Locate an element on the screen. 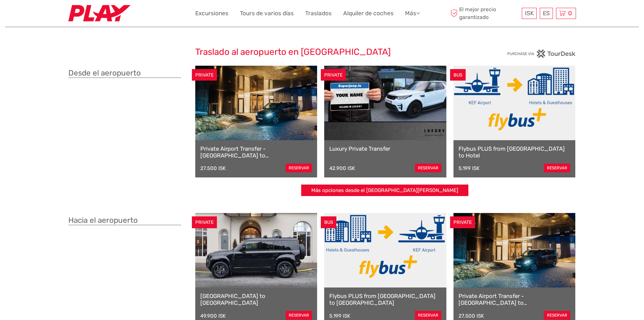 The height and width of the screenshot is (320, 644). a: Alquiler de coches is located at coordinates (368, 13).